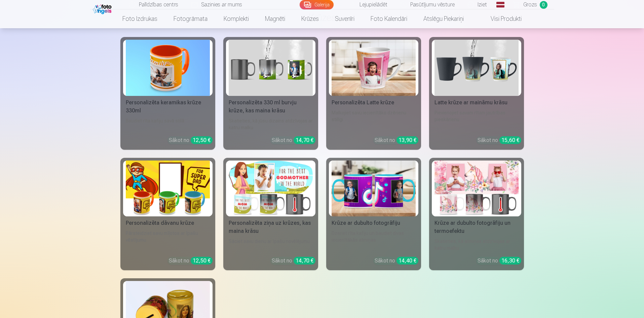 This screenshot has width=644, height=318. I want to click on img: Krūze ar dubulto fotogrāfiju un termoefektu, so click(477, 188).